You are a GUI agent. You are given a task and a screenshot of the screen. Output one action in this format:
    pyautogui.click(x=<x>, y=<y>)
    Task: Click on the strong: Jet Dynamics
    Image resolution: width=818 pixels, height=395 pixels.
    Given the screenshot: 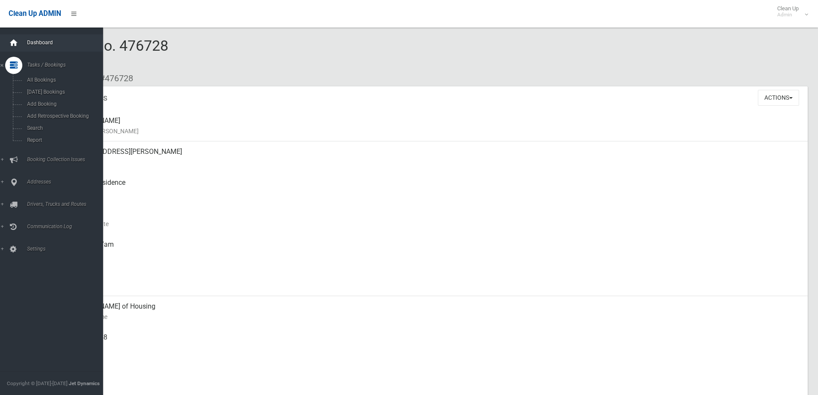 What is the action you would take?
    pyautogui.click(x=84, y=383)
    